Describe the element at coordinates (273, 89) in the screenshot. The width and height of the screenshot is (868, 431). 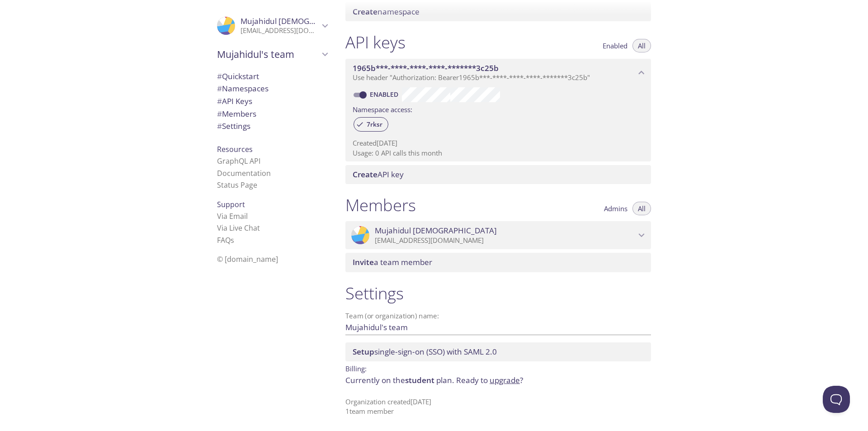
I see `div: Namespaces` at that location.